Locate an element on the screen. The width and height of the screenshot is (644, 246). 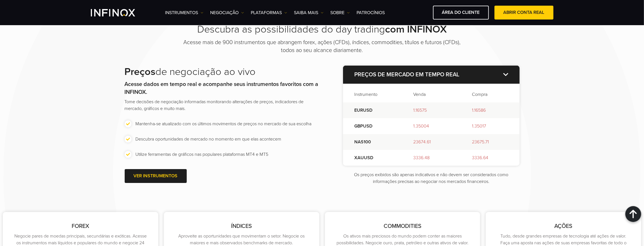
td: 1.35004 is located at coordinates (431, 126).